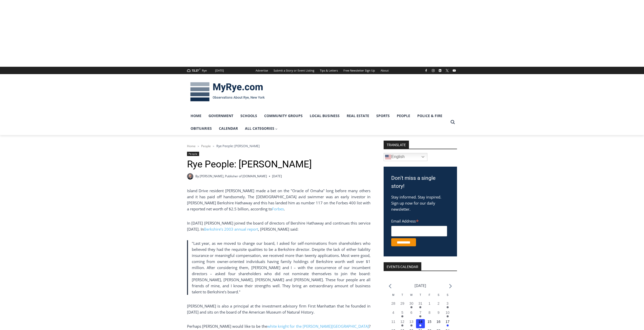 The image size is (644, 330). I want to click on time: 16, so click(438, 322).